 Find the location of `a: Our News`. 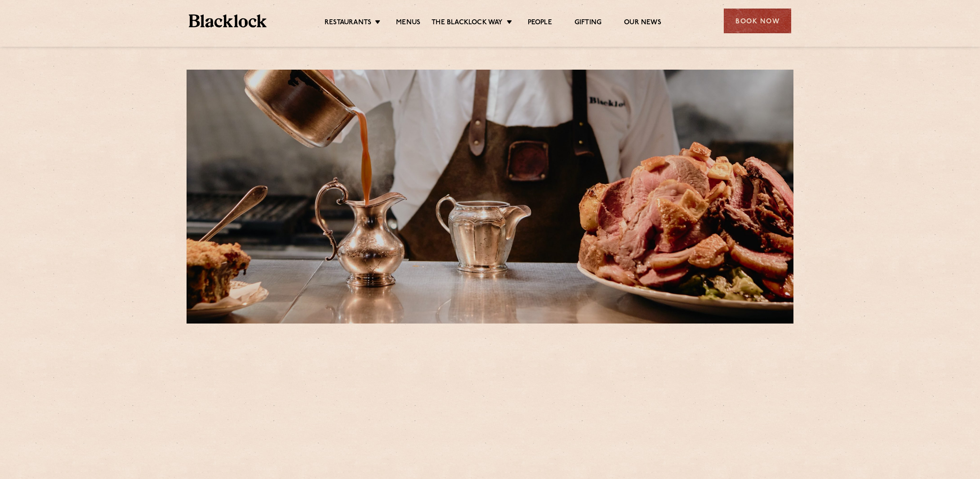

a: Our News is located at coordinates (643, 23).